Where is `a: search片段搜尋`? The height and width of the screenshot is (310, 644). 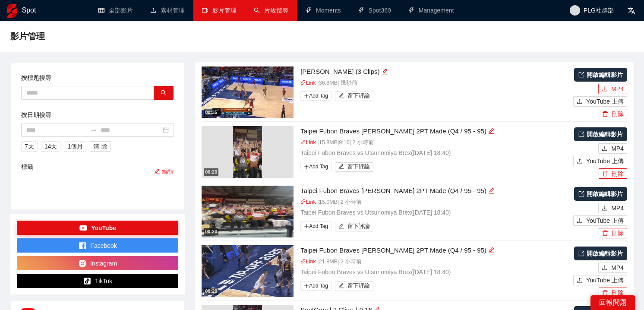 a: search片段搜尋 is located at coordinates (271, 11).